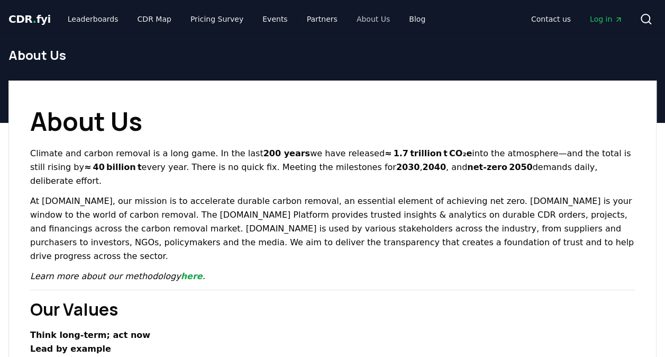 The width and height of the screenshot is (665, 357). Describe the element at coordinates (93, 19) in the screenshot. I see `a: Leaderboards` at that location.